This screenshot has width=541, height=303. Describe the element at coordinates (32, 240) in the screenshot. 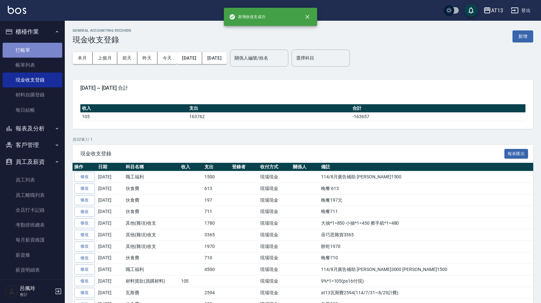

I see `a: 每月薪資維護` at that location.